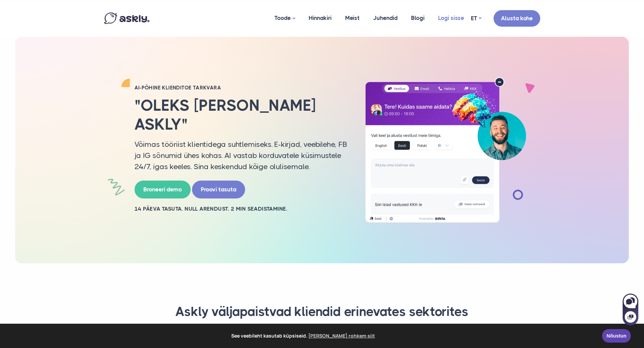 The width and height of the screenshot is (644, 348). Describe the element at coordinates (446, 150) in the screenshot. I see `img: AI multilingual chat` at that location.